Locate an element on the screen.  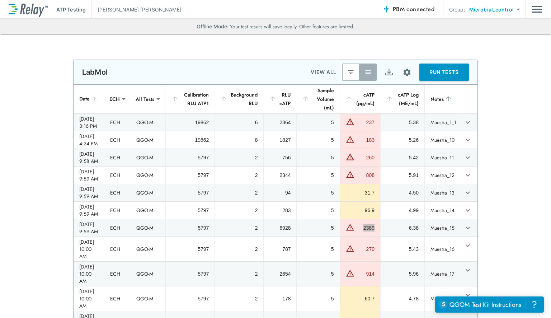
img: View All is located at coordinates (368, 72).